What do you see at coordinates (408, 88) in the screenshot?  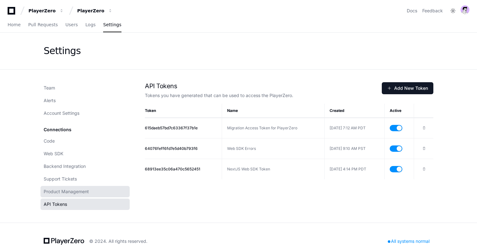 I see `button: Add New Token` at bounding box center [408, 88].